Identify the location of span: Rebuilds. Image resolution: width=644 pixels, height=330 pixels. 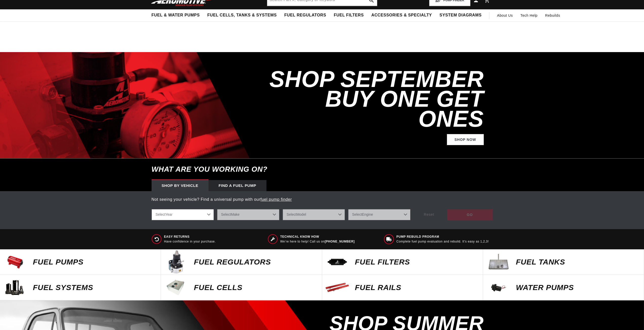
(552, 16).